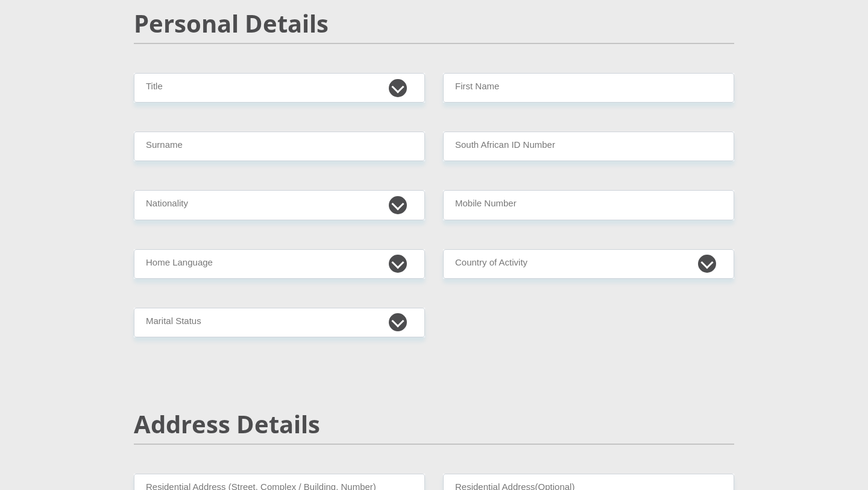  Describe the element at coordinates (588, 205) in the screenshot. I see `input: Contact Number` at that location.